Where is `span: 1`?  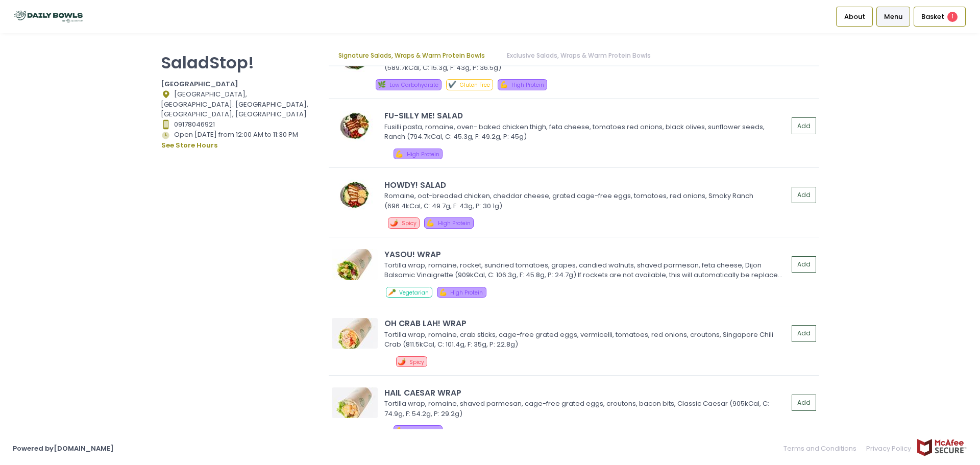 span: 1 is located at coordinates (953, 17).